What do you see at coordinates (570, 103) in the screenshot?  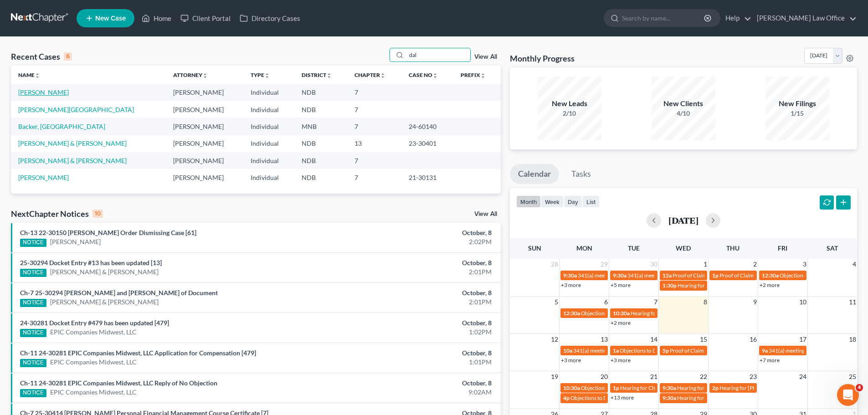 I see `div: New Leads` at bounding box center [570, 103].